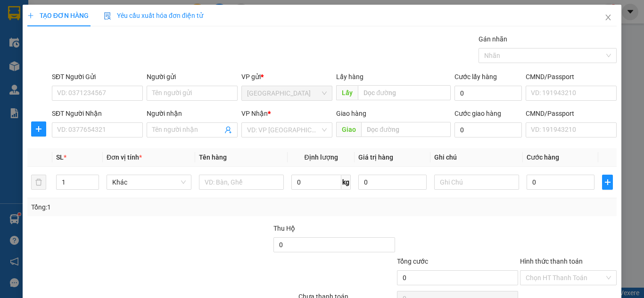 The image size is (644, 298). What do you see at coordinates (493, 39) in the screenshot?
I see `label: Gán nhãn` at bounding box center [493, 39].